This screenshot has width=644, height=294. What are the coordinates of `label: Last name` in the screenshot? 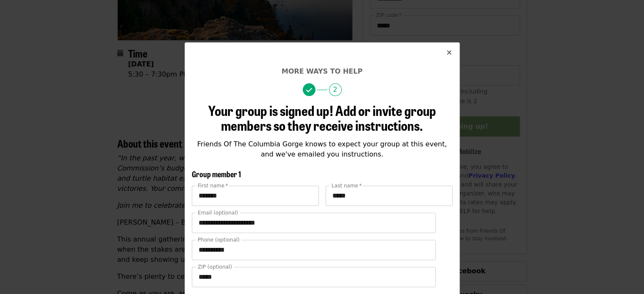 It's located at (346, 186).